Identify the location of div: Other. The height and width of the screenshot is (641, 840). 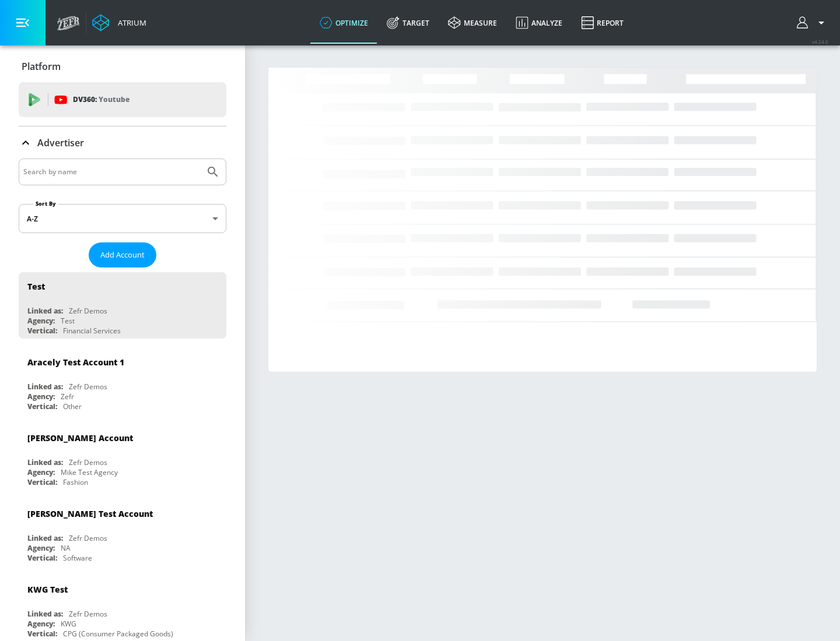
(72, 407).